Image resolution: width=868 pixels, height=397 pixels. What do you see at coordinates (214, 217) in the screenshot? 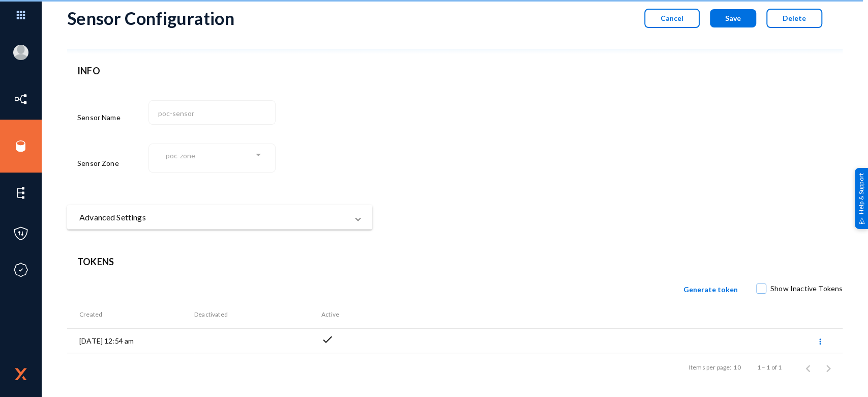
I see `mat-panel-title: Advanced Settings` at bounding box center [214, 217].